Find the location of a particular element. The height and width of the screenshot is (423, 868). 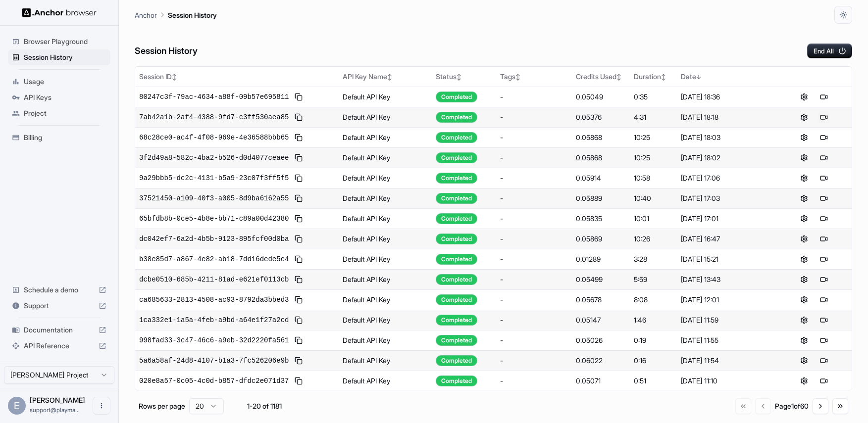

span: 5a6a58af-24d8-4107-b1a3-7fc526206e9b is located at coordinates (214, 361).